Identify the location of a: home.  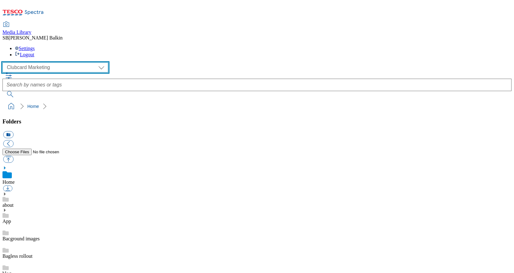
(11, 106).